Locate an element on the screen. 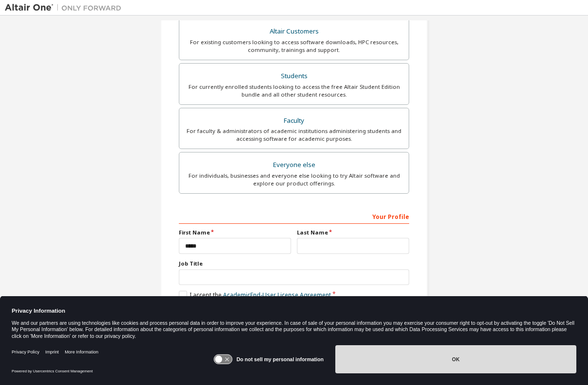 The width and height of the screenshot is (588, 385). div: Faculty is located at coordinates (294, 121).